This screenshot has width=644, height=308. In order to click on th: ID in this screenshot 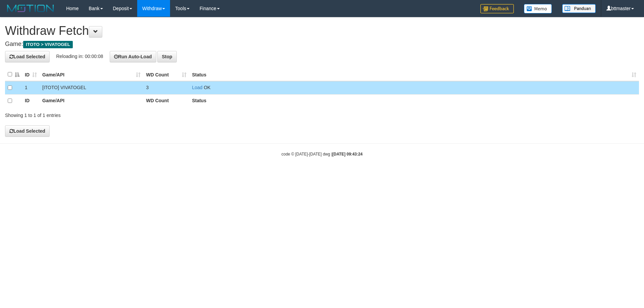, I will do `click(31, 101)`.